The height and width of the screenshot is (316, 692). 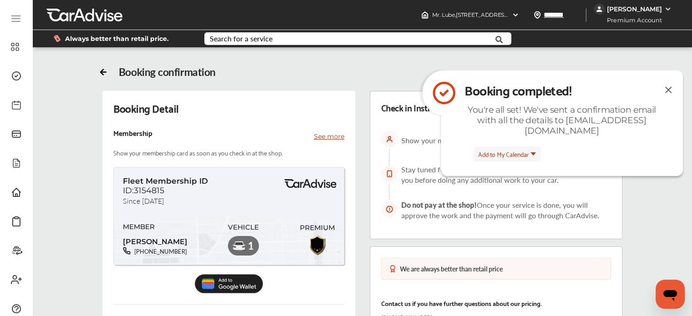 I want to click on img: BasicPremiumLogo.8d547ee0.svg, so click(x=310, y=184).